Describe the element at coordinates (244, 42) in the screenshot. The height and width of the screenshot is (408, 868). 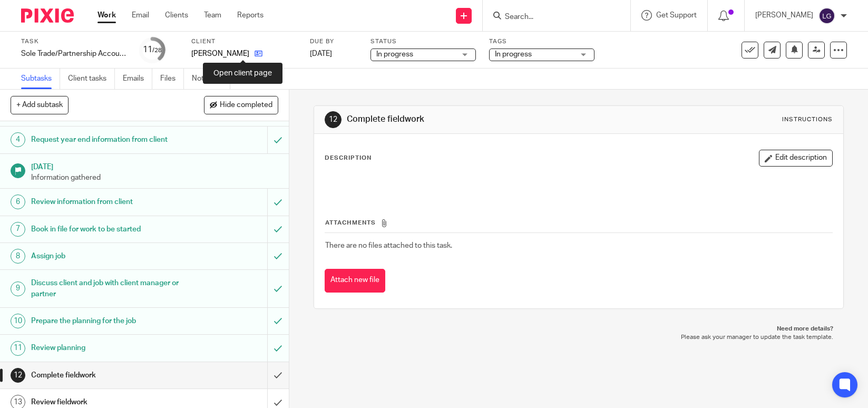
I see `label: Client` at that location.